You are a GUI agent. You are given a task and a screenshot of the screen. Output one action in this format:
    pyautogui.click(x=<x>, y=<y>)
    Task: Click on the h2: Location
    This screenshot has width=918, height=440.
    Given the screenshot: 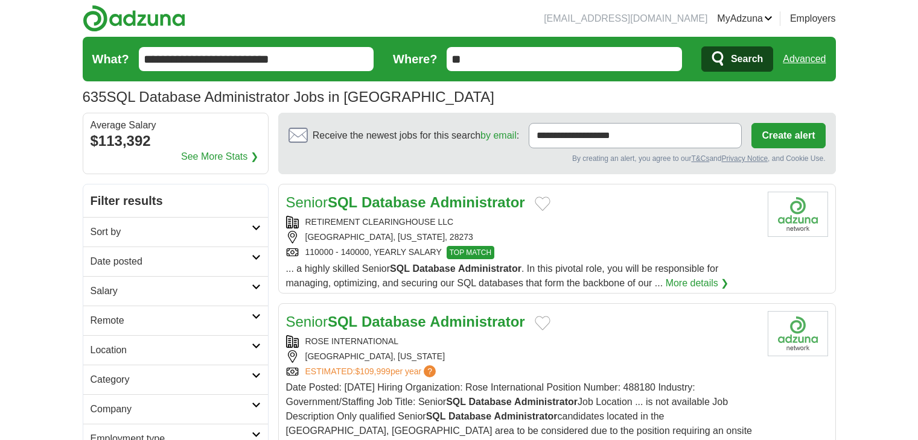 What is the action you would take?
    pyautogui.click(x=171, y=351)
    